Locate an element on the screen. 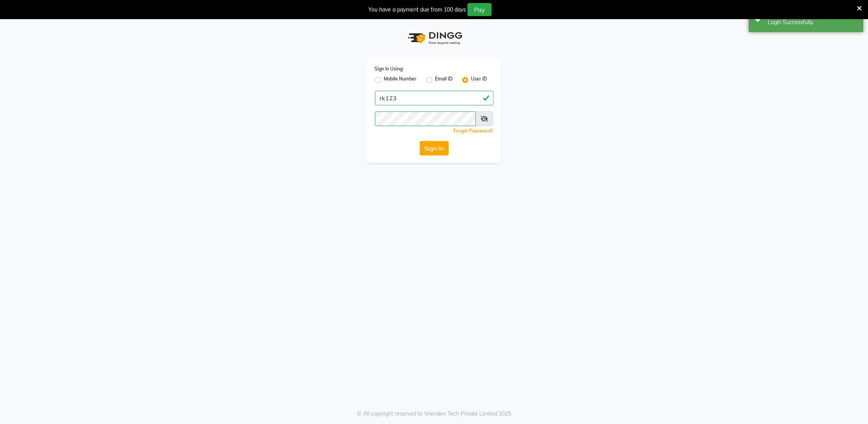 Image resolution: width=868 pixels, height=424 pixels. button: Sign In is located at coordinates (435, 148).